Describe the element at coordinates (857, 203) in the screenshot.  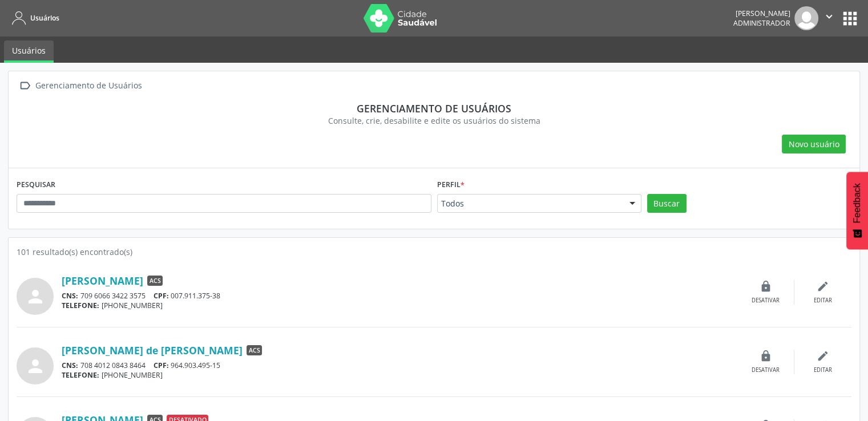
I see `span: Feedback` at that location.